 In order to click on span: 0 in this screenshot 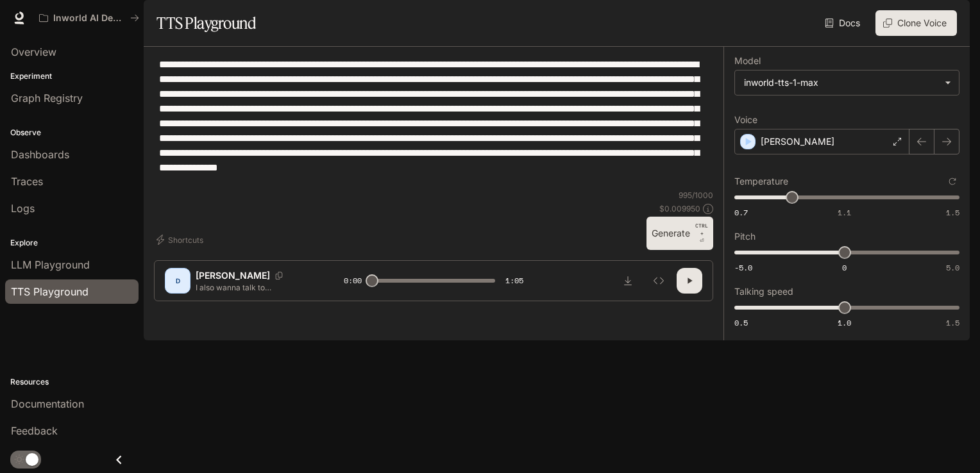, I will do `click(844, 267)`.